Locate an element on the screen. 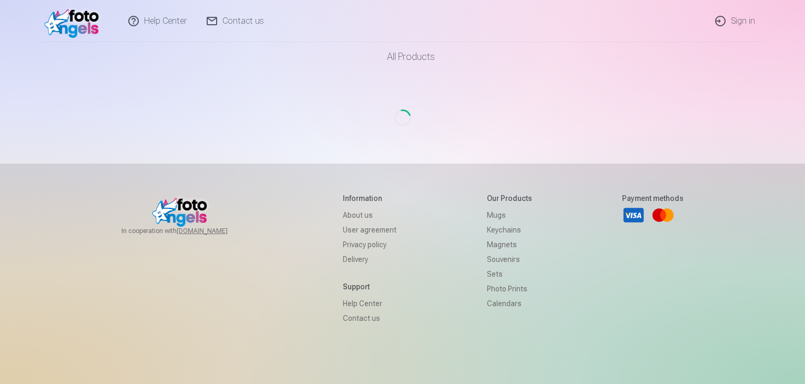  img: /v1 is located at coordinates (74, 21).